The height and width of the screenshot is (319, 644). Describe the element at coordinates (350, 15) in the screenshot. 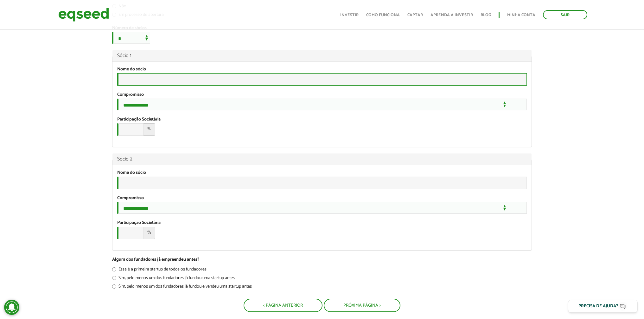

I see `a: Investir` at that location.